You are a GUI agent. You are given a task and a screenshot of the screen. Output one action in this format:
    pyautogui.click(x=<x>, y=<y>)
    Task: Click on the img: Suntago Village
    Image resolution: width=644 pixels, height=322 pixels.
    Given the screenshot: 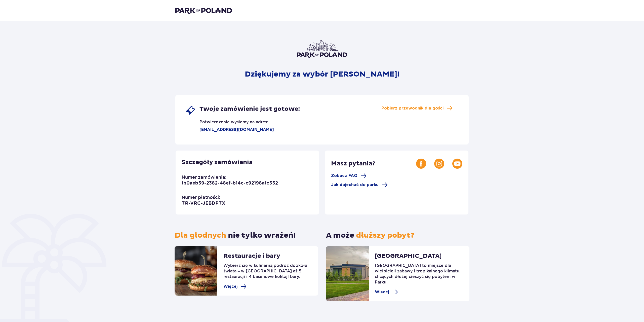 What is the action you would take?
    pyautogui.click(x=347, y=274)
    